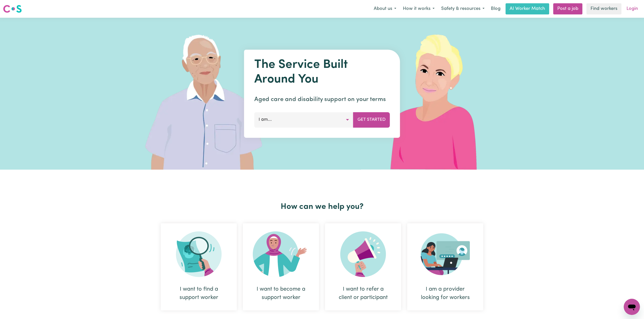  Describe the element at coordinates (462, 9) in the screenshot. I see `button: Safety & resources` at that location.